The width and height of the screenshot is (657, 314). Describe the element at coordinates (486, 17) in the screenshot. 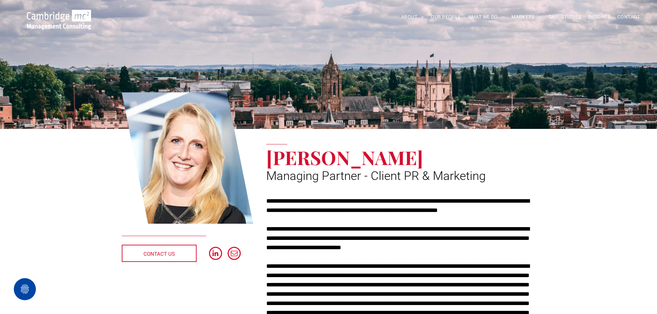

I see `a: WHAT WE DO` at that location.